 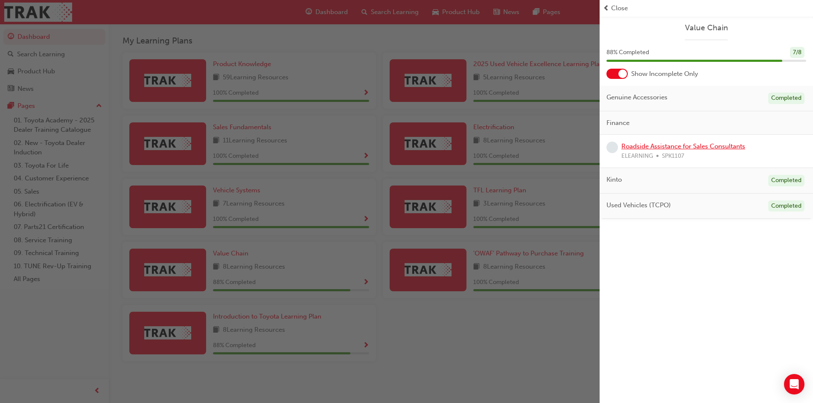 What do you see at coordinates (664, 74) in the screenshot?
I see `span: Show Incomplete Only` at bounding box center [664, 74].